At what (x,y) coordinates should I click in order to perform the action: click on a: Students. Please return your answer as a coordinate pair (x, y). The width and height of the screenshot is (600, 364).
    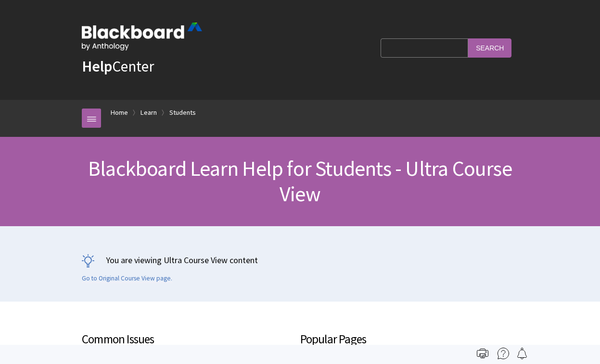
    Looking at the image, I should click on (183, 113).